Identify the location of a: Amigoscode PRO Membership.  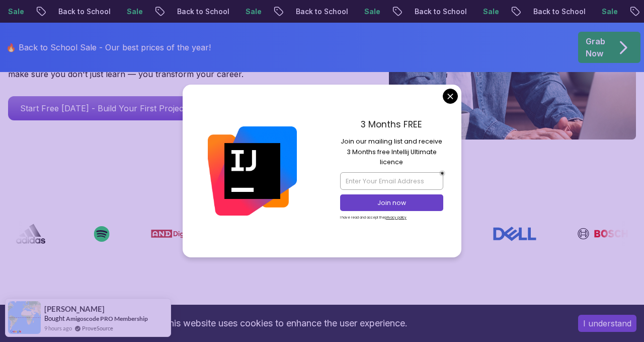
(106, 318).